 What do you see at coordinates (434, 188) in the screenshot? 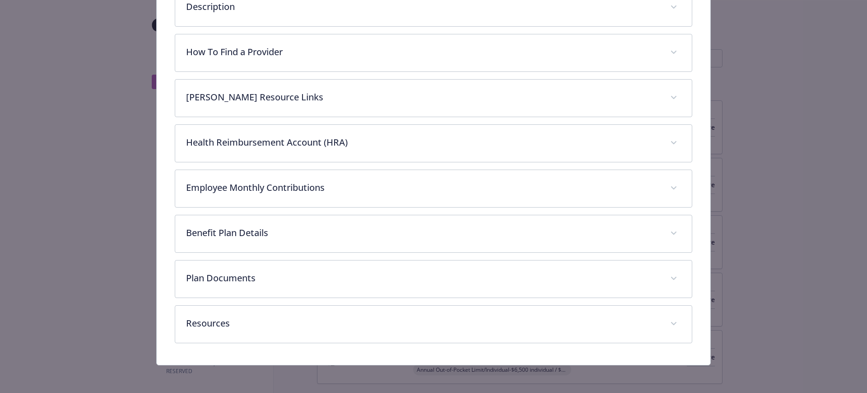
I see `div: Employee Monthly Contributions` at bounding box center [434, 188].